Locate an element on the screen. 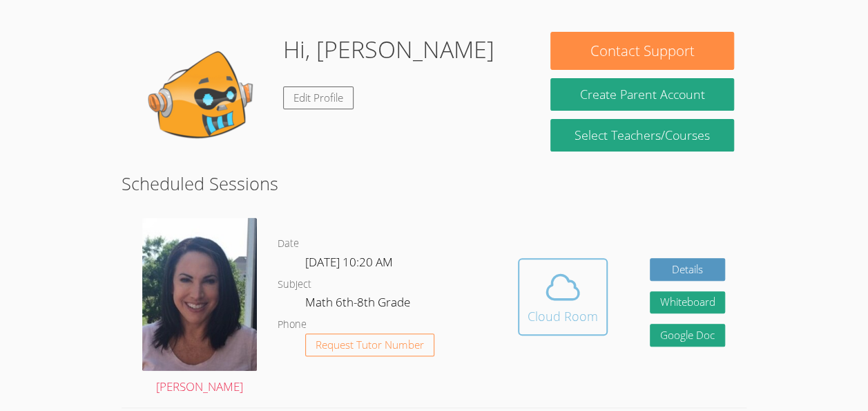 The image size is (868, 411). button: Cloud Room is located at coordinates (562, 297).